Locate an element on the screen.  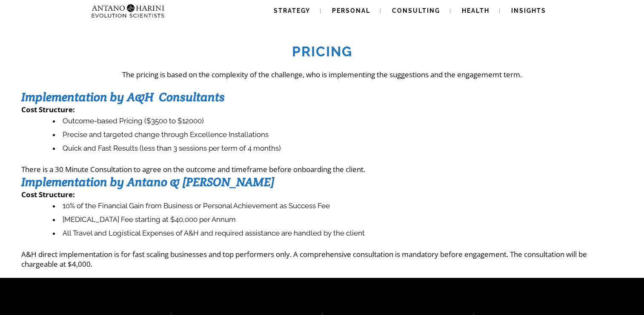
strong: Pricing is located at coordinates (322, 51).